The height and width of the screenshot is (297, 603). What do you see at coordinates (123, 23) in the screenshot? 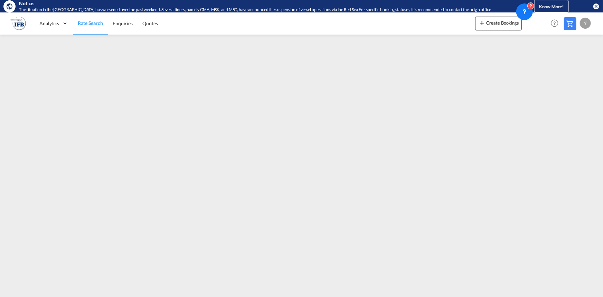
I see `a: Enquiries` at bounding box center [123, 23].